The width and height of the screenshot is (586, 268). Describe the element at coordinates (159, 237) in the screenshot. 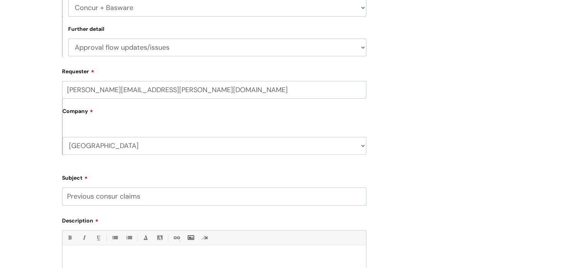

I see `a: Back Color` at that location.